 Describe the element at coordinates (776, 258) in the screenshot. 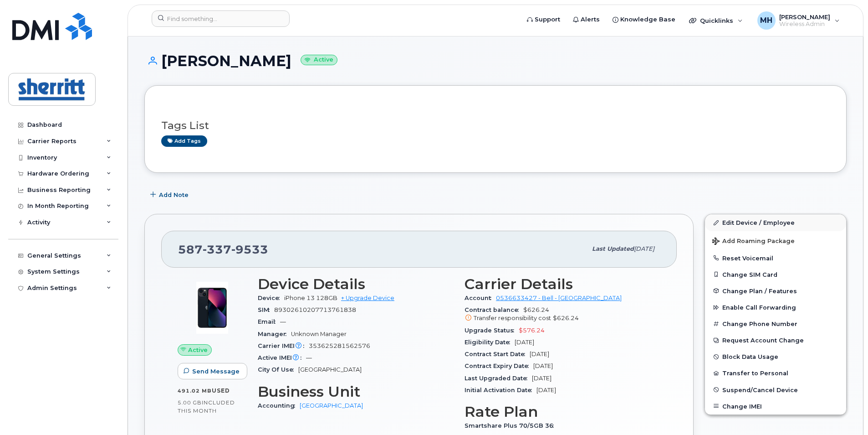

I see `button: Reset Voicemail` at that location.